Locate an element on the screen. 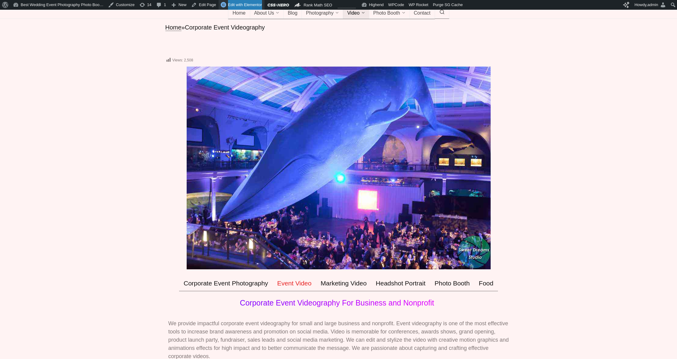 This screenshot has width=677, height=359. a: Marketing Video is located at coordinates (343, 283).